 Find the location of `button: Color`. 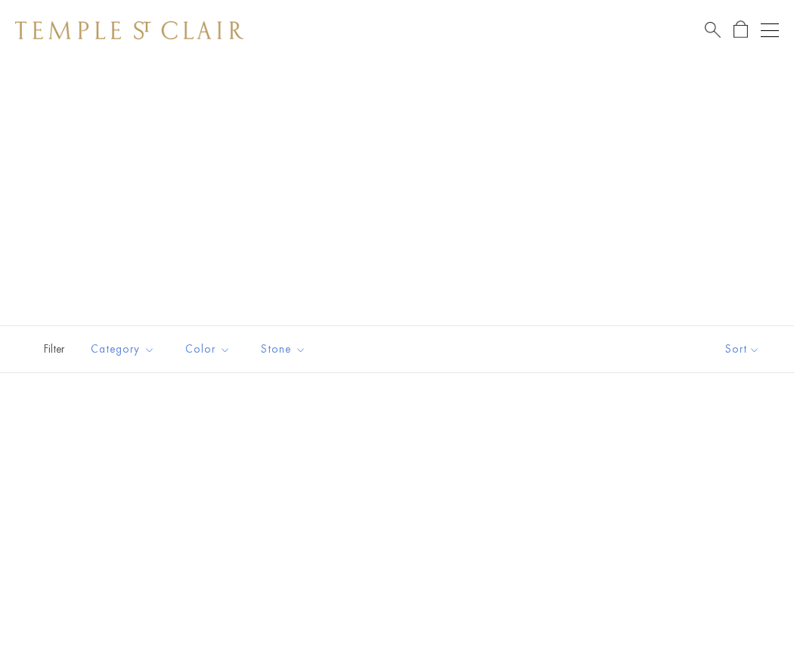

button: Color is located at coordinates (208, 348).